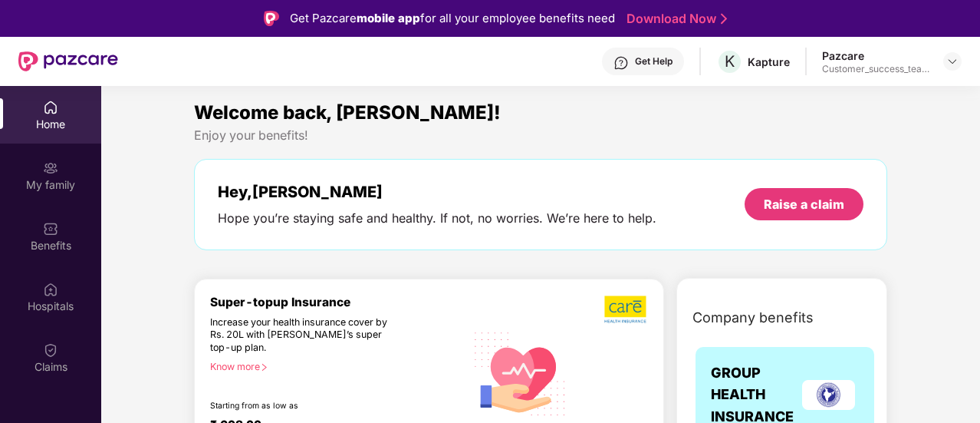 The height and width of the screenshot is (423, 980). Describe the element at coordinates (803, 204) in the screenshot. I see `div: Raise a claim` at that location.